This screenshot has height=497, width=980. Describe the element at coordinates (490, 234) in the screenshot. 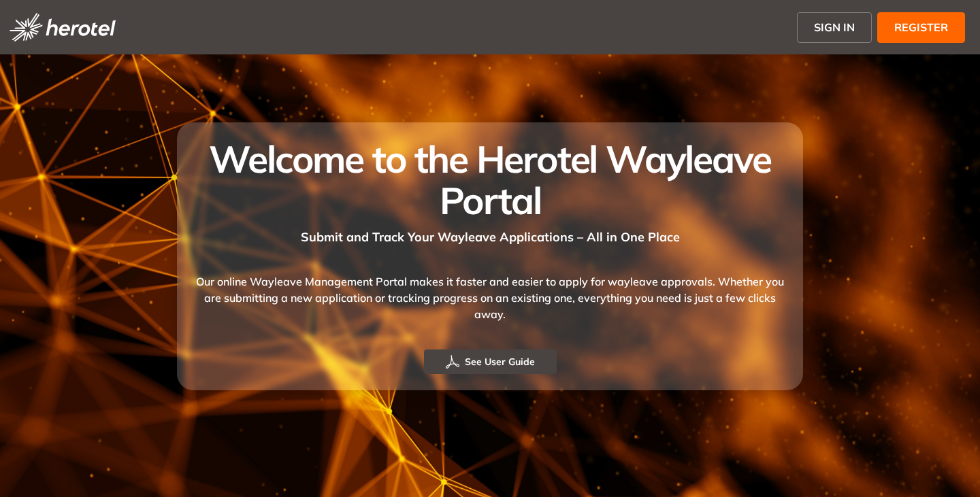

I see `div: Submit and Track Your Wayleave Applications – All in One Place` at that location.